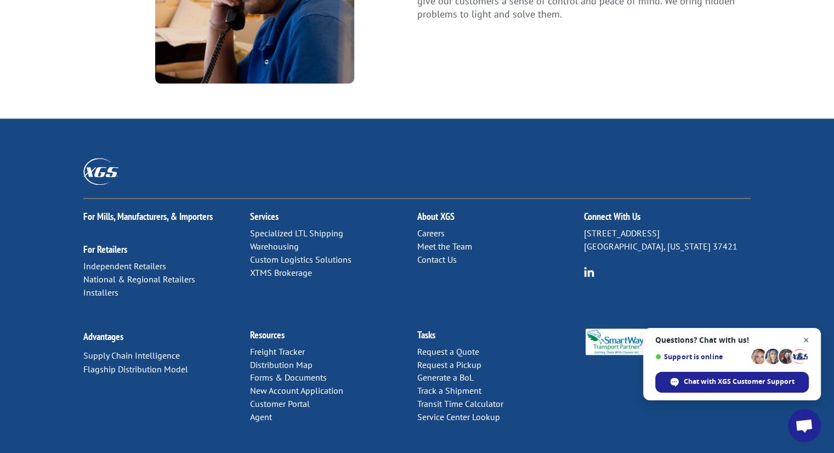 Image resolution: width=834 pixels, height=453 pixels. Describe the element at coordinates (589, 271) in the screenshot. I see `img: group-6` at that location.